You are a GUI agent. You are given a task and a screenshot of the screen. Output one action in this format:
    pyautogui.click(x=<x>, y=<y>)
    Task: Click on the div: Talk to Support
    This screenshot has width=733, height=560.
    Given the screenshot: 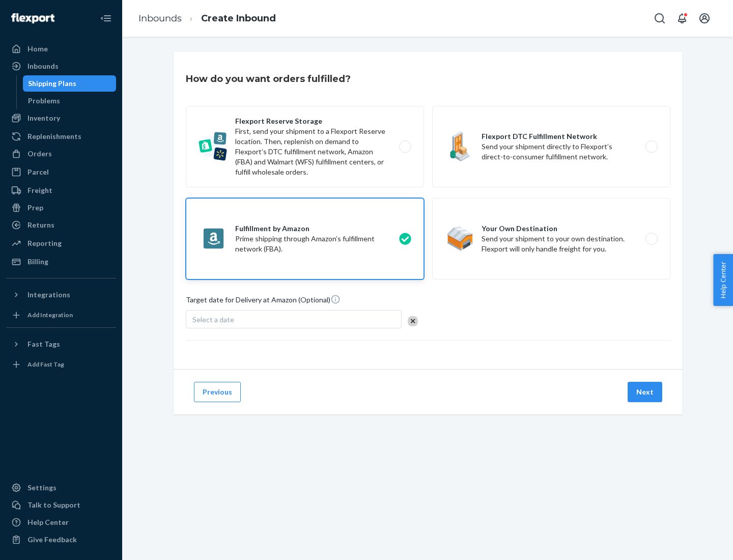 What is the action you would take?
    pyautogui.click(x=54, y=505)
    